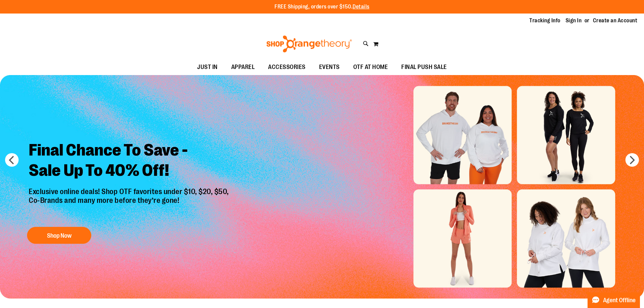  I want to click on p: Exclusive online deals! Shop OTF favorites under $10, $20, $50, Co-Brands and many more before th..., so click(129, 204).